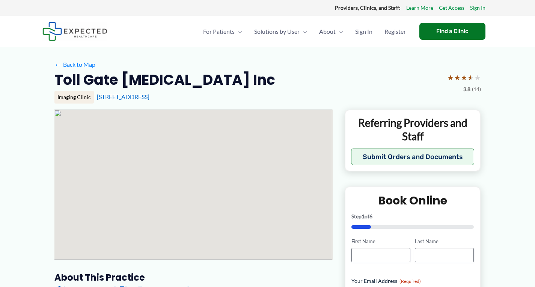  I want to click on a: ←Back to Map, so click(75, 65).